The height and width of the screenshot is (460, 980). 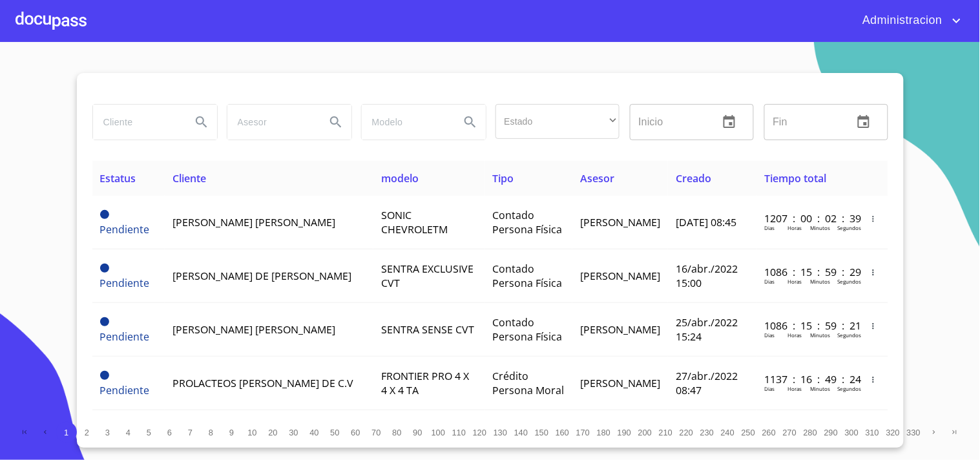 I want to click on button: 70, so click(x=377, y=432).